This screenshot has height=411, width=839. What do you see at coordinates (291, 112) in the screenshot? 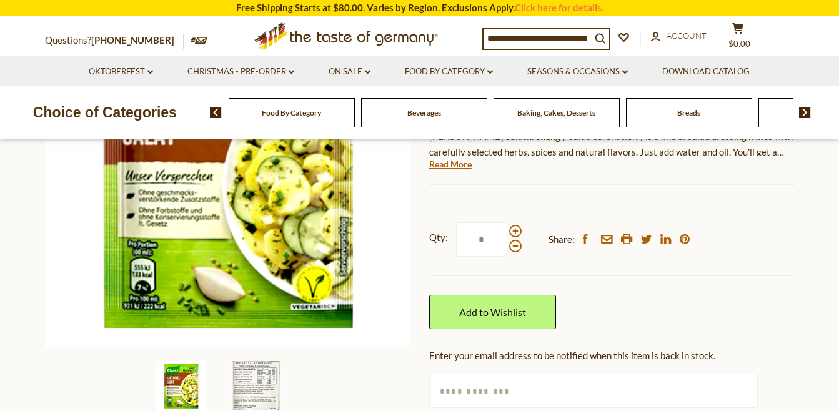
I see `span: Food By Category` at bounding box center [291, 112].